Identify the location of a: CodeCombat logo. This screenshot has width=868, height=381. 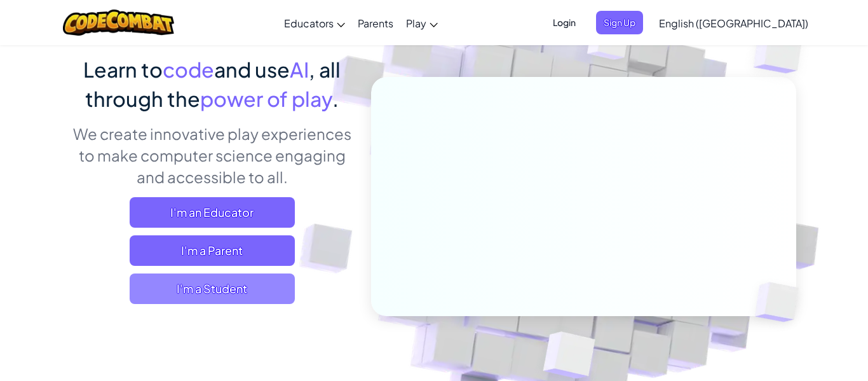
(118, 22).